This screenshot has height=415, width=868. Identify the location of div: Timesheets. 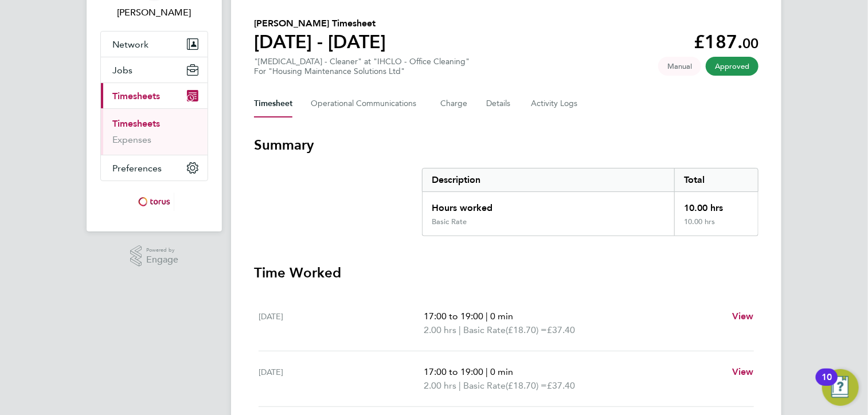
(154, 131).